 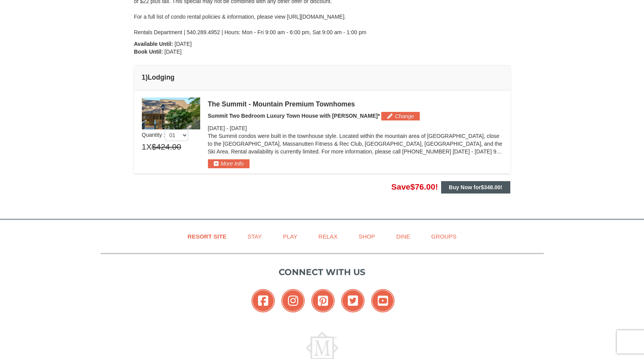 What do you see at coordinates (255, 236) in the screenshot?
I see `a: Stay` at bounding box center [255, 236].